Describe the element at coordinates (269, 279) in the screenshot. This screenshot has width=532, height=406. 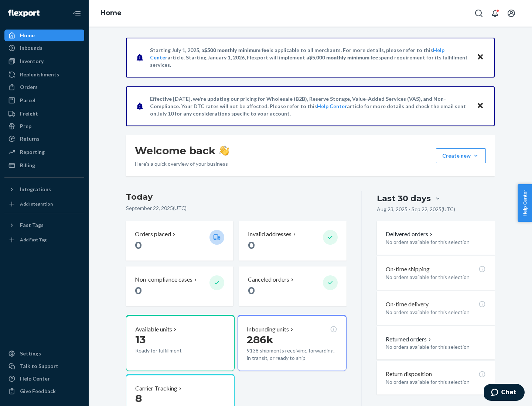
I see `p: Canceled orders` at that location.